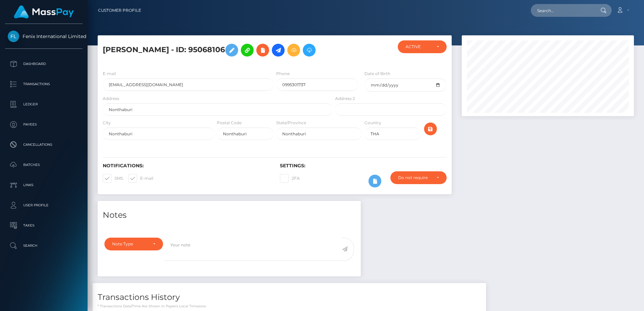 Image resolution: width=644 pixels, height=311 pixels. Describe the element at coordinates (134, 244) in the screenshot. I see `button: Note Type` at that location.